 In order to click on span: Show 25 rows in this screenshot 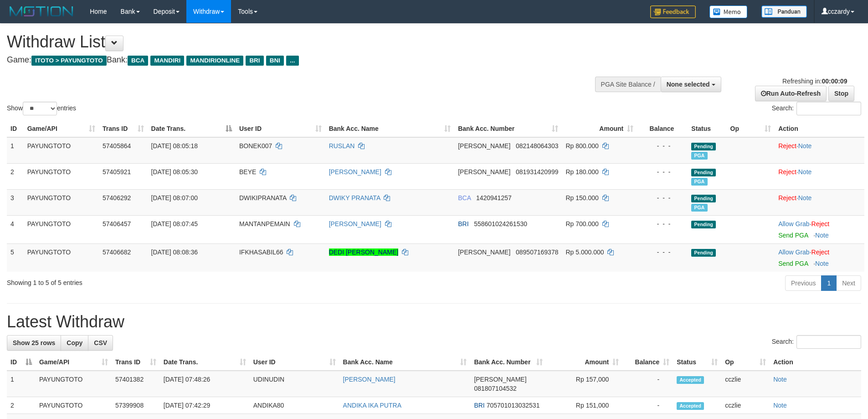, I will do `click(34, 342)`.